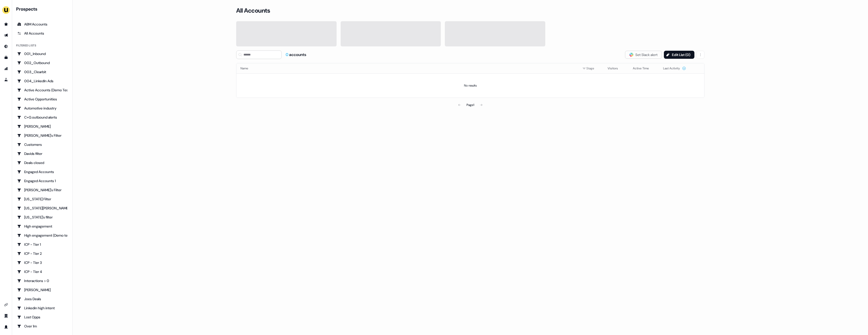 This screenshot has width=868, height=335. What do you see at coordinates (42, 245) in the screenshot?
I see `div: ICP - Tier 1` at bounding box center [42, 245].